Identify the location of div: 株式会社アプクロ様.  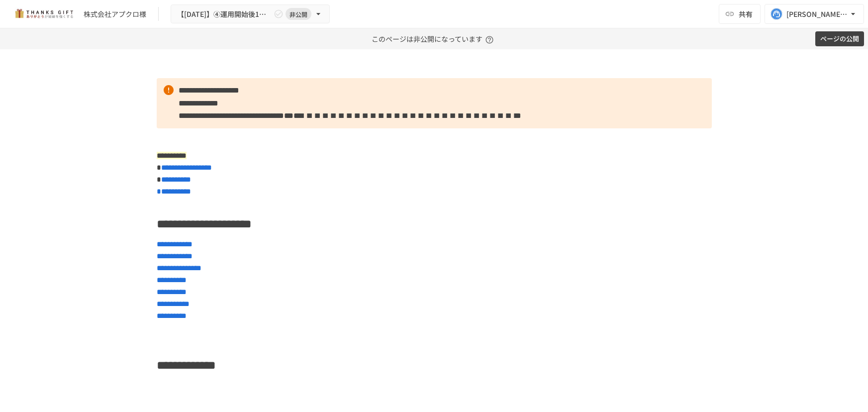
(115, 14).